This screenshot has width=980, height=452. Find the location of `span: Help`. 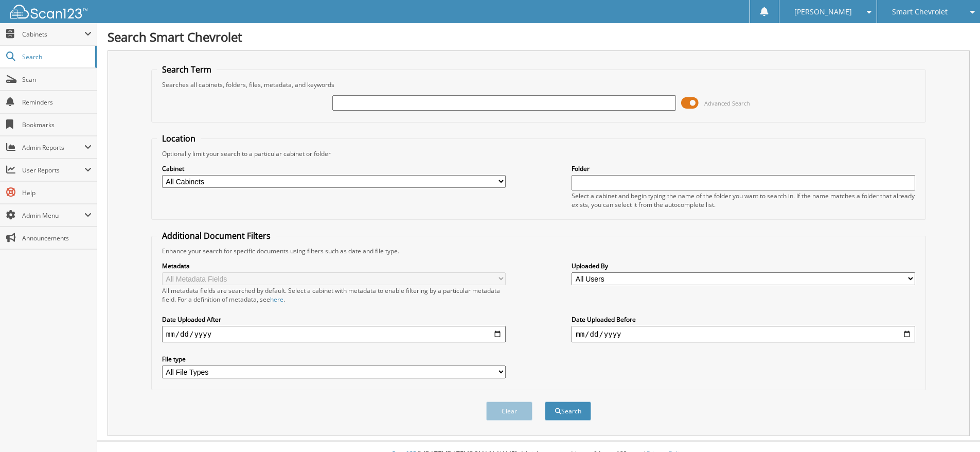

span: Help is located at coordinates (57, 193).